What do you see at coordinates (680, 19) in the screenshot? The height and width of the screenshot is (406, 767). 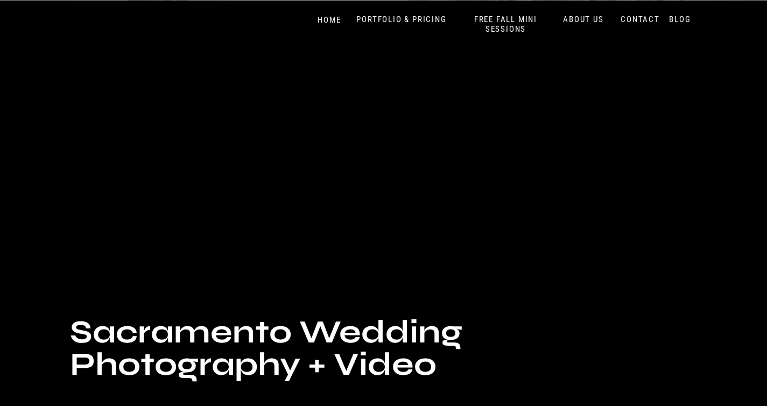 I see `nav: BLOG` at bounding box center [680, 19].